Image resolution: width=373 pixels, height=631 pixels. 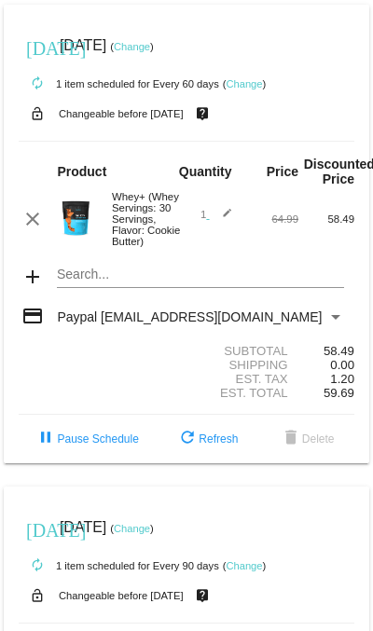 I want to click on strong: Price, so click(x=282, y=172).